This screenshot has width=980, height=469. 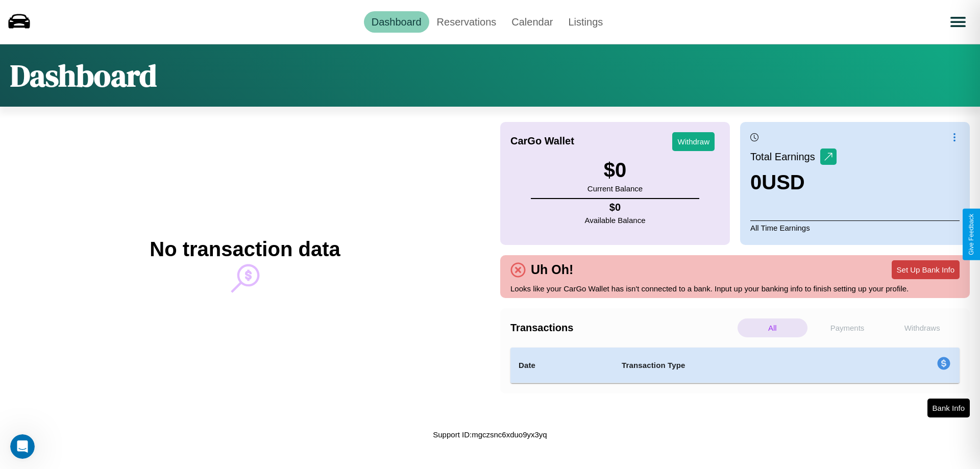 I want to click on h4: Date, so click(x=562, y=365).